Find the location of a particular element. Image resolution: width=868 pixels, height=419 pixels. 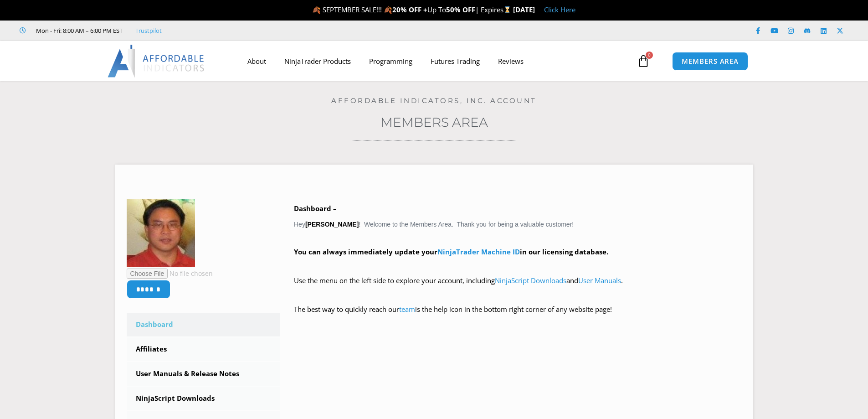

p: Use the menu on the left side to explore your account, including and . is located at coordinates (518, 287).